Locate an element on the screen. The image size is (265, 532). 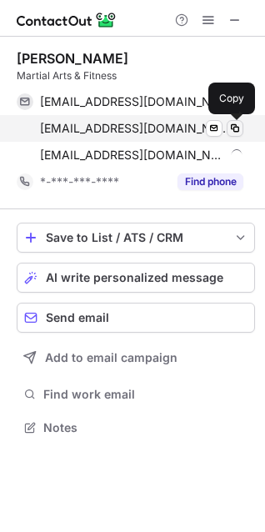
span: Find work email is located at coordinates (146, 395).